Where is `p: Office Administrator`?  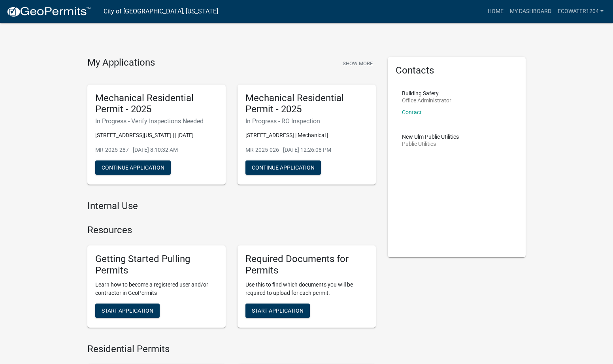
p: Office Administrator is located at coordinates (427, 100).